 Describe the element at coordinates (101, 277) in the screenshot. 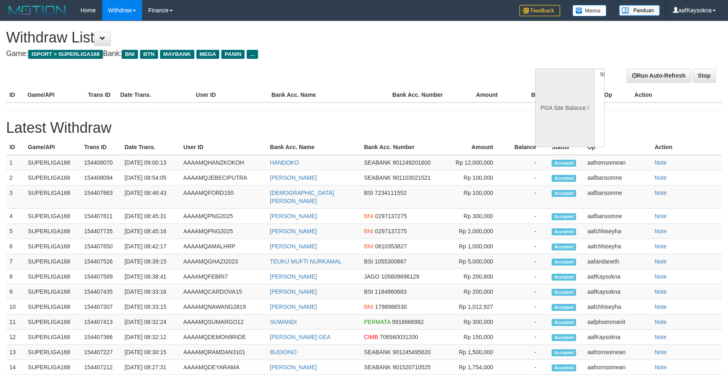

I see `td: 154407589` at that location.